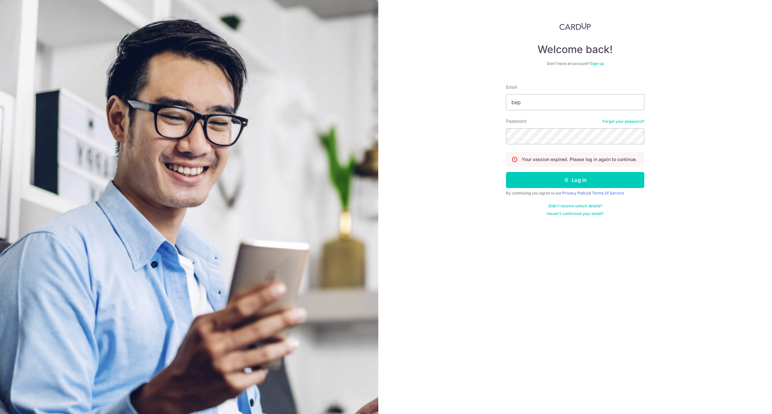  What do you see at coordinates (575, 193) in the screenshot?
I see `div: By continuing you agree to our &` at bounding box center [575, 193].